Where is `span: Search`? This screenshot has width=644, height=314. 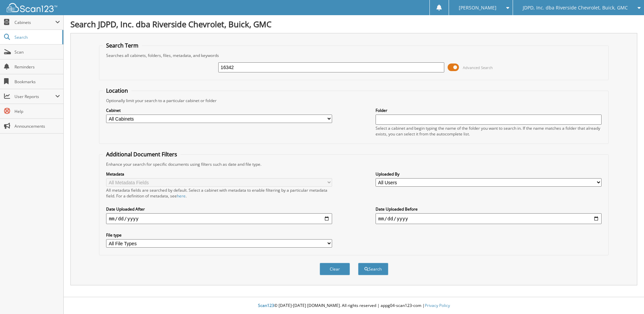 span: Search is located at coordinates (36, 37).